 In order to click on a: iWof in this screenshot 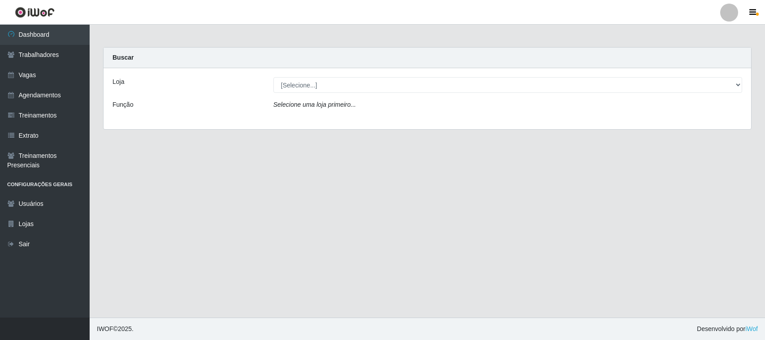, I will do `click(752, 329)`.